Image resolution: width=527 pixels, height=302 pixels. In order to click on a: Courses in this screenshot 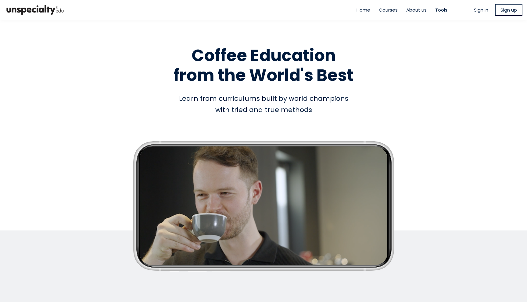, I will do `click(388, 10)`.